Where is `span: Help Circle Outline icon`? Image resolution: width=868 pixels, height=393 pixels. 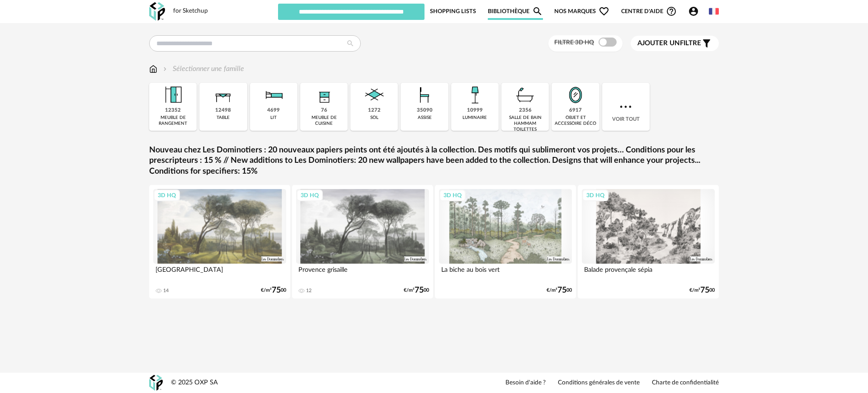
span: Help Circle Outline icon is located at coordinates (672, 11).